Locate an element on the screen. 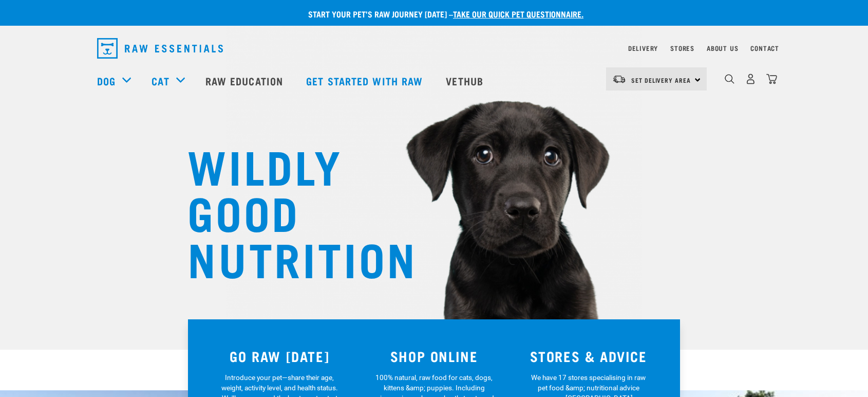 The width and height of the screenshot is (868, 397). span: Set Delivery Area is located at coordinates (661, 80).